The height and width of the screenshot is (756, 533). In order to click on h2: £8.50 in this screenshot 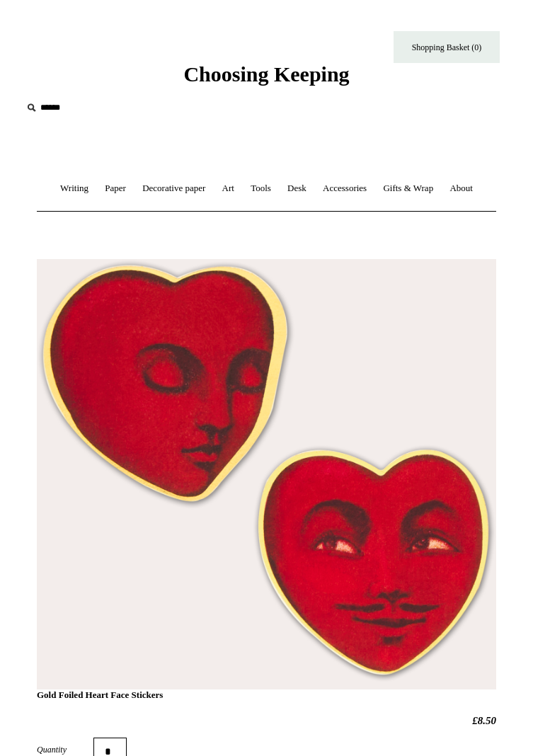, I will do `click(266, 721)`.